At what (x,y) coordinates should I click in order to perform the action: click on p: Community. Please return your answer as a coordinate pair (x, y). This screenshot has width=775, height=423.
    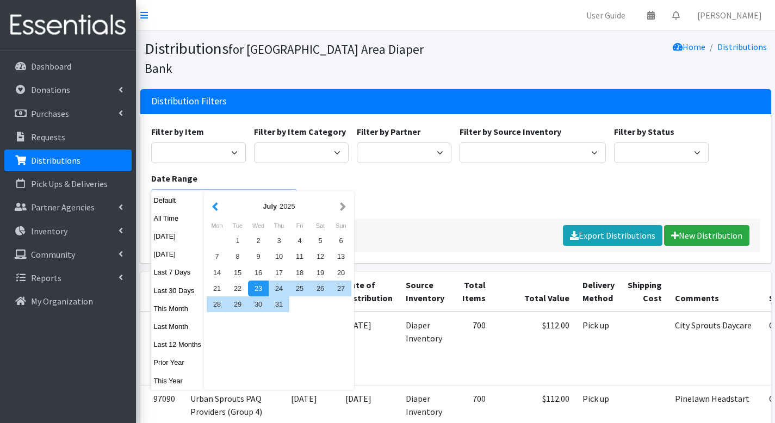
    Looking at the image, I should click on (53, 255).